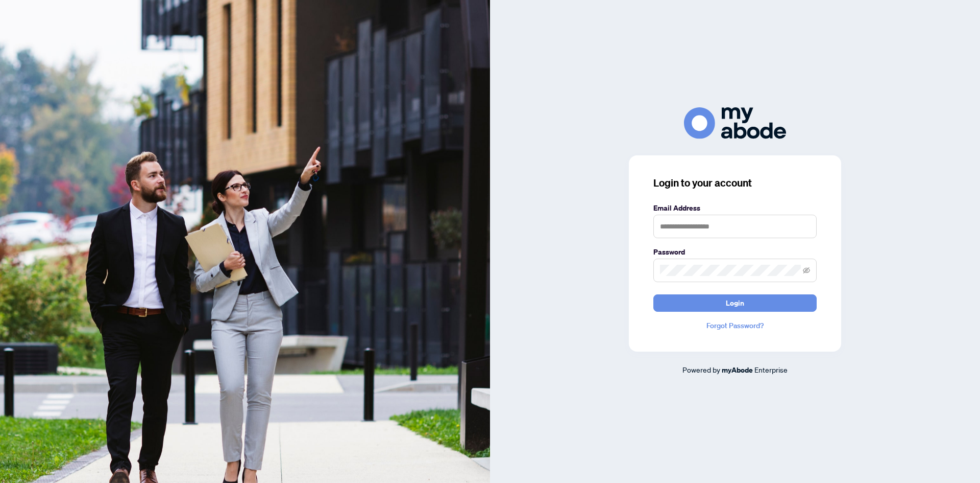 The image size is (980, 483). What do you see at coordinates (737, 370) in the screenshot?
I see `a: myAbode` at bounding box center [737, 370].